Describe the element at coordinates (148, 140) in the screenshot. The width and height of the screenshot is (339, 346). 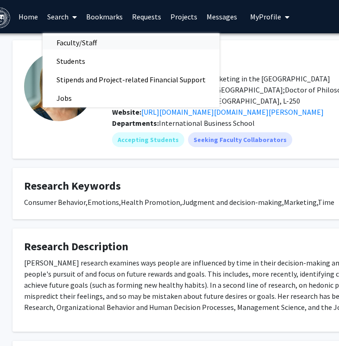
I see `mat-chip: Accepting Students` at that location.